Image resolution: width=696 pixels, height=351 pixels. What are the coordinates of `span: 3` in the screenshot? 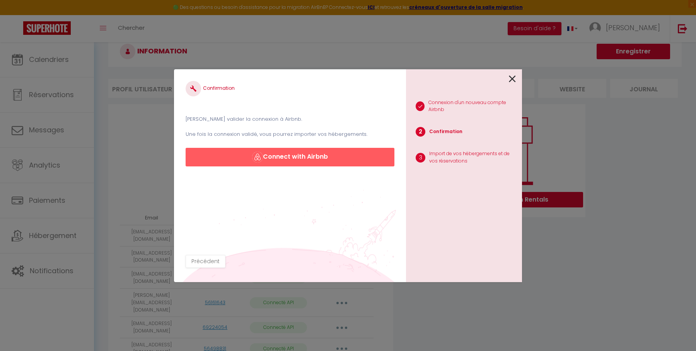 It's located at (421, 157).